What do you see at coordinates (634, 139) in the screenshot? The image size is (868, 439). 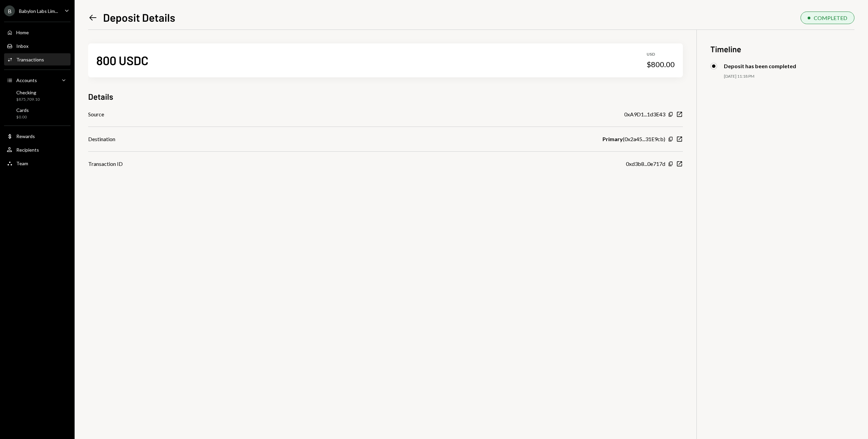 I see `div: ( 0x2a45...31E9cb )` at bounding box center [634, 139].